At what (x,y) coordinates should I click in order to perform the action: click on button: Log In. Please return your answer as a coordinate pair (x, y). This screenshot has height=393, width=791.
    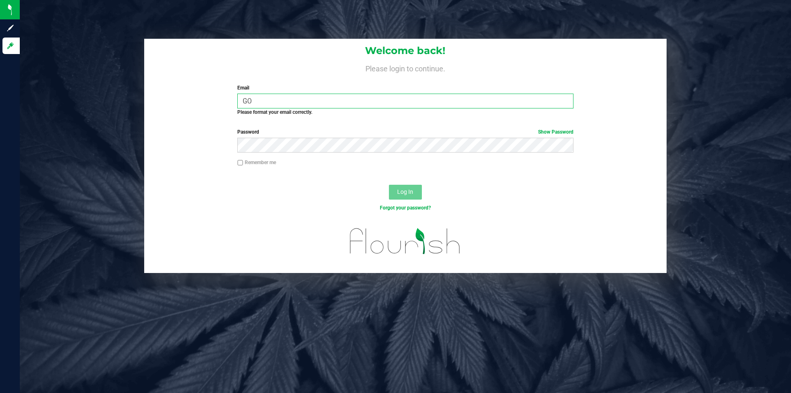
    Looking at the image, I should click on (405, 192).